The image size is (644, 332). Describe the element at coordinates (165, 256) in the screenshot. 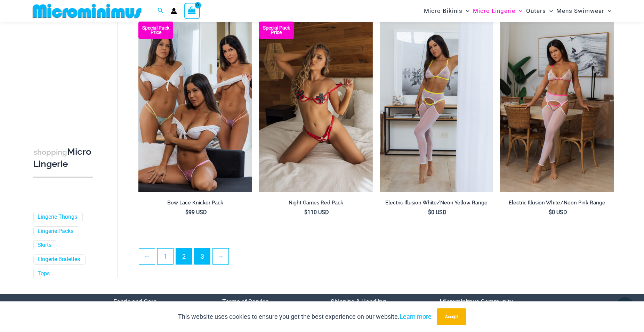

I see `a: Page 1` at that location.